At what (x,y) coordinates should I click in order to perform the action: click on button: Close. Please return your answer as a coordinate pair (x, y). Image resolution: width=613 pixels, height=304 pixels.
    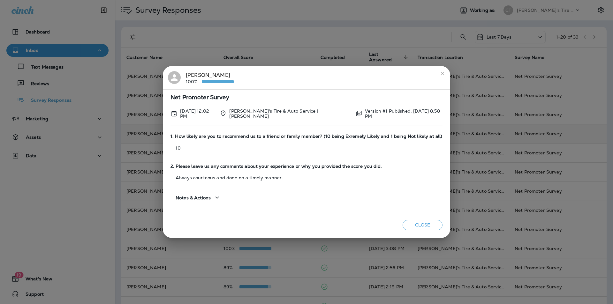
    Looking at the image, I should click on (422, 225).